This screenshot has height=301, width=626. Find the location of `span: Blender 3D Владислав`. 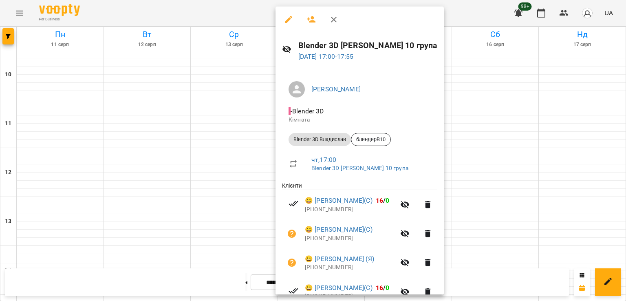

span: Blender 3D Владислав is located at coordinates (320, 139).